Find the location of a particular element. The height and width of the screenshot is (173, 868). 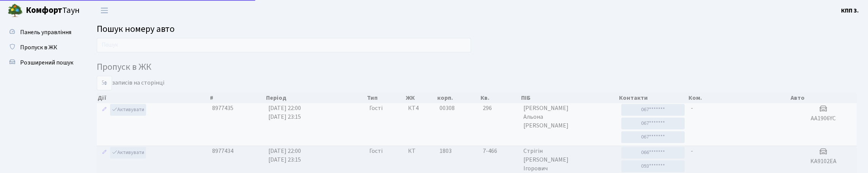

th: Кв. is located at coordinates (500, 98).